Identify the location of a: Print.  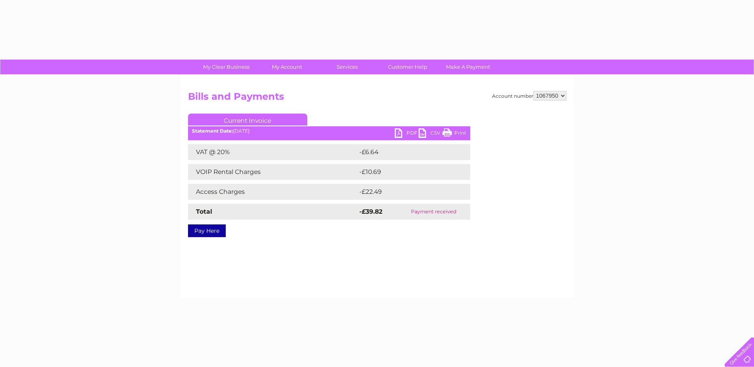
(454, 134).